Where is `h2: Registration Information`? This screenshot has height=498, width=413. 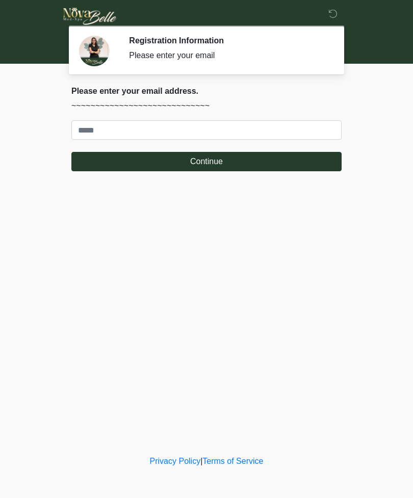 h2: Registration Information is located at coordinates (227, 40).